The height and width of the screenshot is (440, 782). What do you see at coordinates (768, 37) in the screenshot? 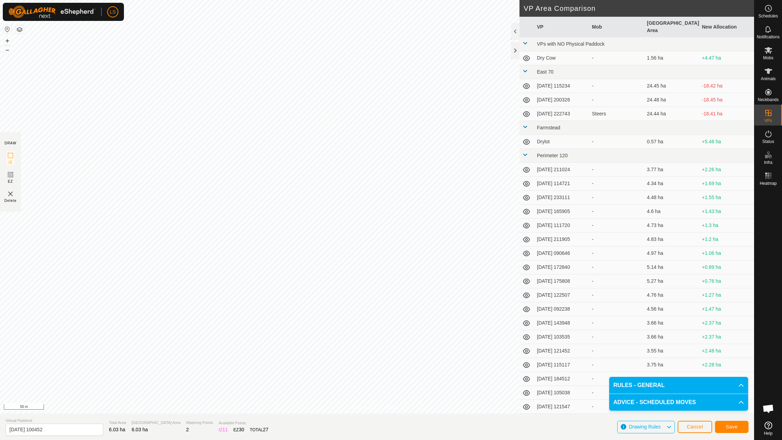
I see `span: Notifications` at bounding box center [768, 37].